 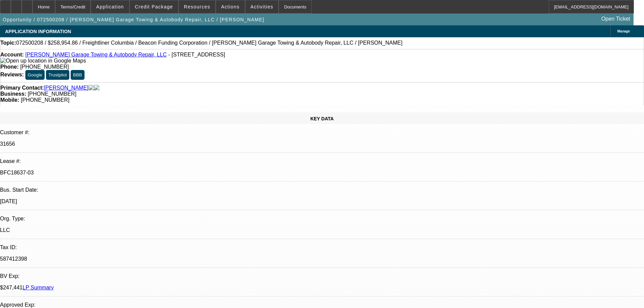 What do you see at coordinates (43, 61) in the screenshot?
I see `a: View Google Maps` at bounding box center [43, 61].